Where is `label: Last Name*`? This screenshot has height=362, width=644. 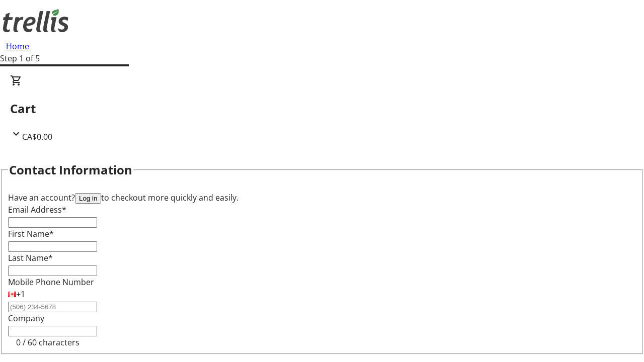
label: Last Name* is located at coordinates (30, 258).